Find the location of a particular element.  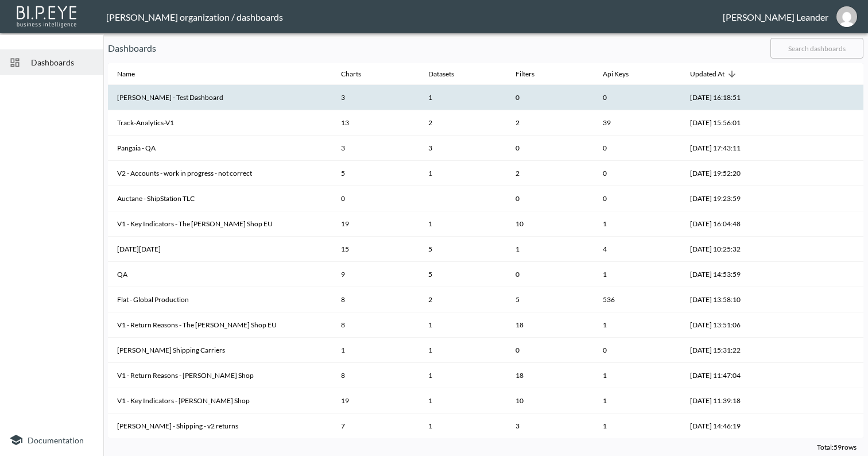

th: {"type":"div","key":null,"ref":null,"props":{},"_owner":null} is located at coordinates (463, 198).